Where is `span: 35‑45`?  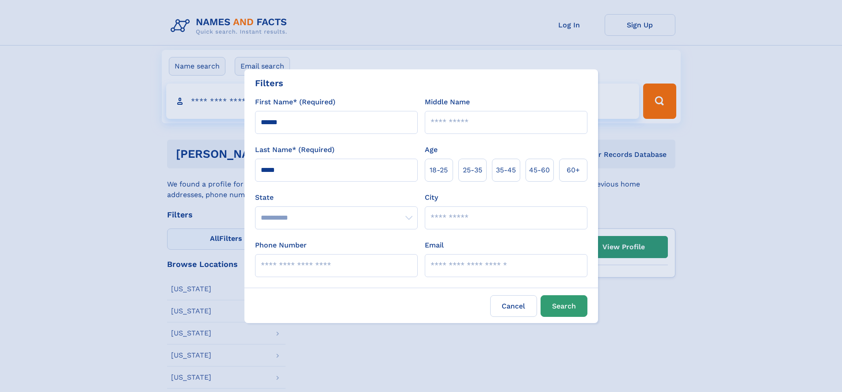 span: 35‑45 is located at coordinates (505, 170).